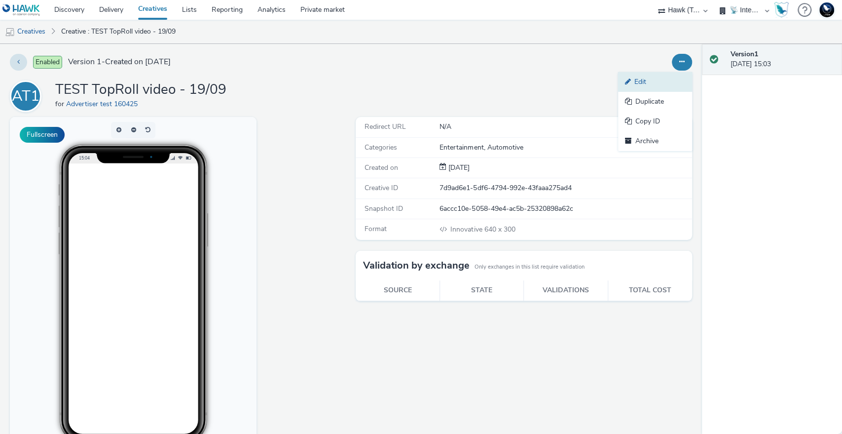 The width and height of the screenshot is (842, 434). Describe the element at coordinates (467, 229) in the screenshot. I see `span: Innovative` at that location.